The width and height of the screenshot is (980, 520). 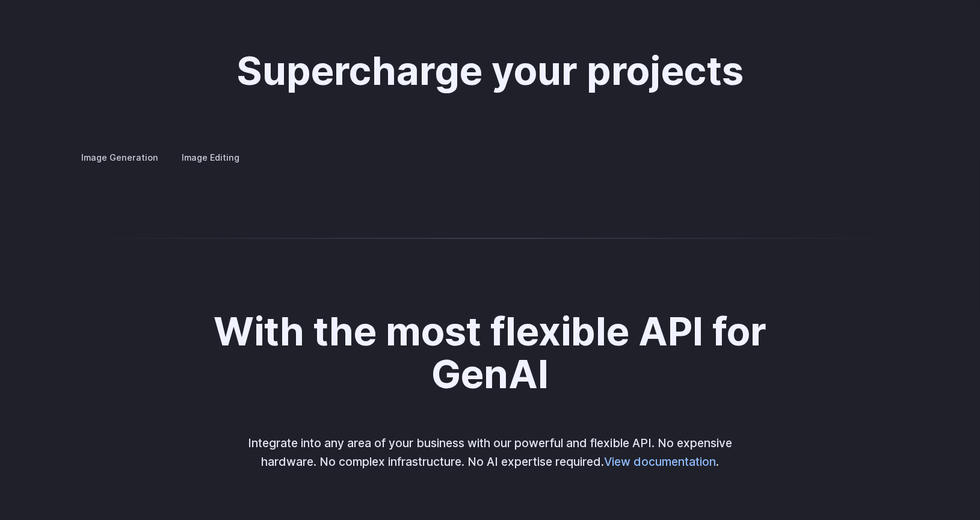 What do you see at coordinates (490, 70) in the screenshot?
I see `h2: Supercharge your projects` at bounding box center [490, 70].